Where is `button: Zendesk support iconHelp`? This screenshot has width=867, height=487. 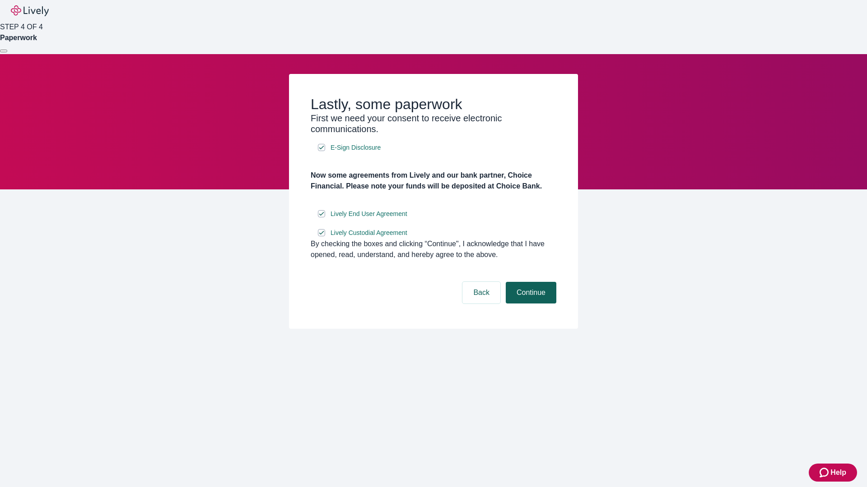
button: Zendesk support iconHelp is located at coordinates (832, 473).